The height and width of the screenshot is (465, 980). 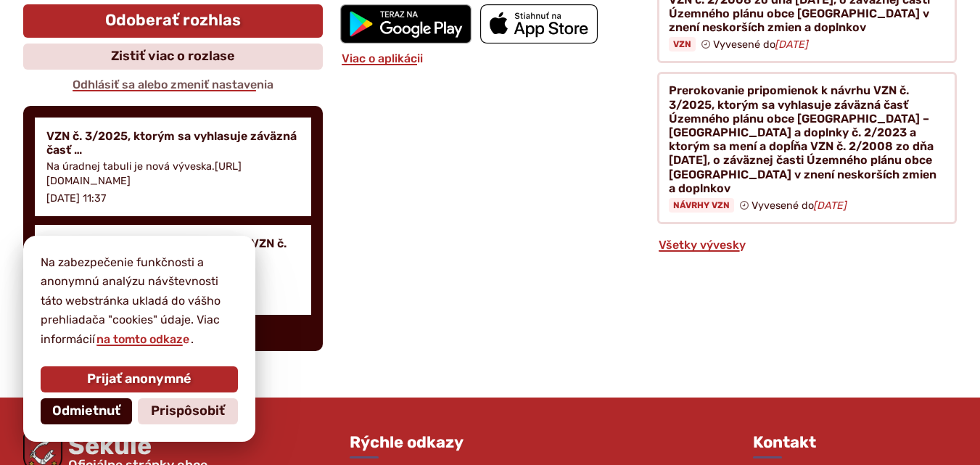 I want to click on p: Na zabezpečenie funkčnosti a anonymnú analýzu návštevnosti táto webstránka ukladá do vášho prehli..., so click(x=140, y=301).